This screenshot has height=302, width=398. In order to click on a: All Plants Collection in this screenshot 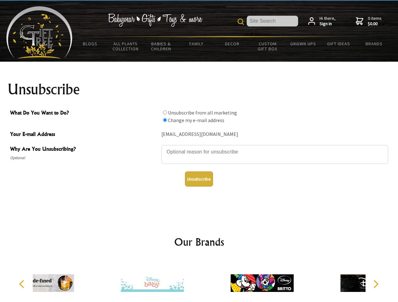, I will do `click(126, 46)`.